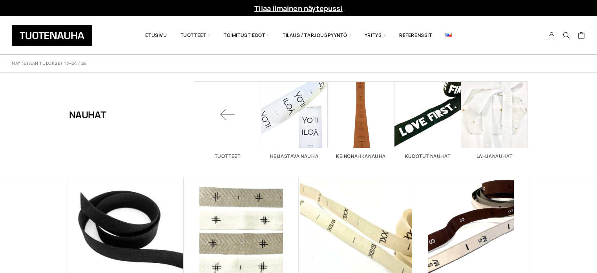 The height and width of the screenshot is (273, 597). What do you see at coordinates (294, 156) in the screenshot?
I see `h2: Heijastava nauha` at bounding box center [294, 156].